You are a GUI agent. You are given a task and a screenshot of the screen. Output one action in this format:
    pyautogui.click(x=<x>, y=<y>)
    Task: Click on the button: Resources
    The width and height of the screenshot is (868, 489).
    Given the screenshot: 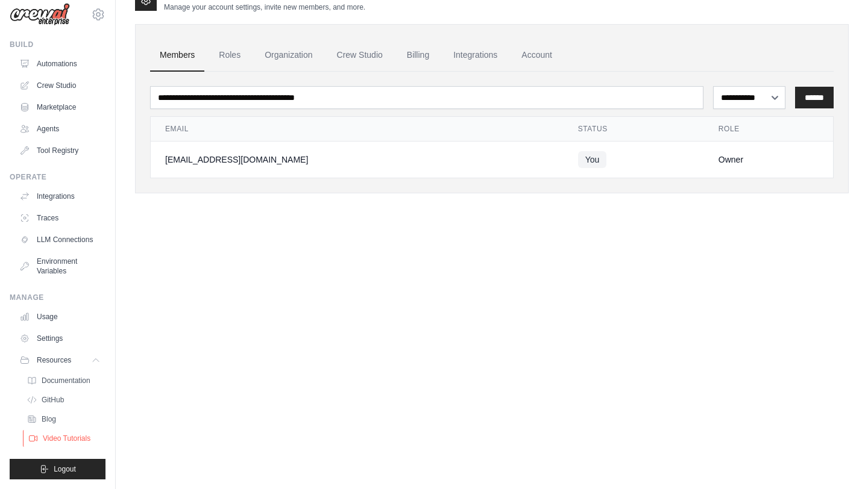 What is the action you would take?
    pyautogui.click(x=60, y=361)
    